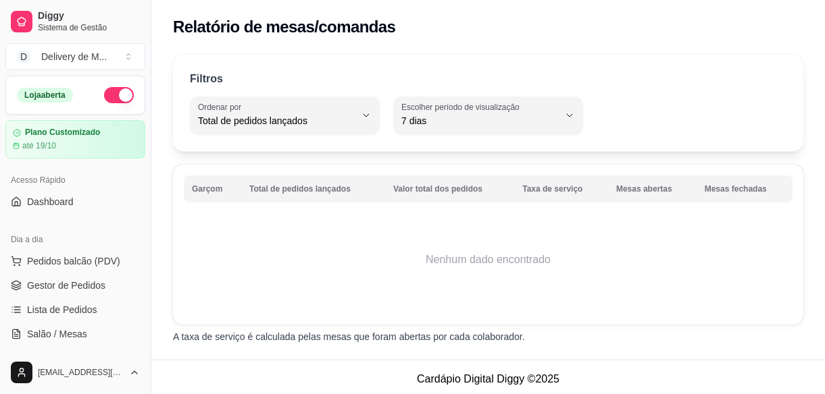 The image size is (825, 394). Describe the element at coordinates (744, 189) in the screenshot. I see `th: Mesas fechadas` at that location.